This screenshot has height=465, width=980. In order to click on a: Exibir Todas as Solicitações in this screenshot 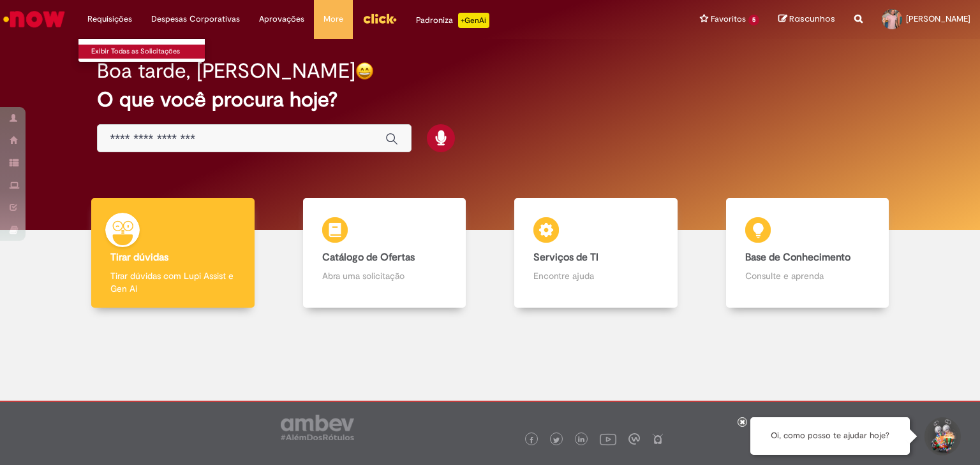, I will do `click(148, 51)`.